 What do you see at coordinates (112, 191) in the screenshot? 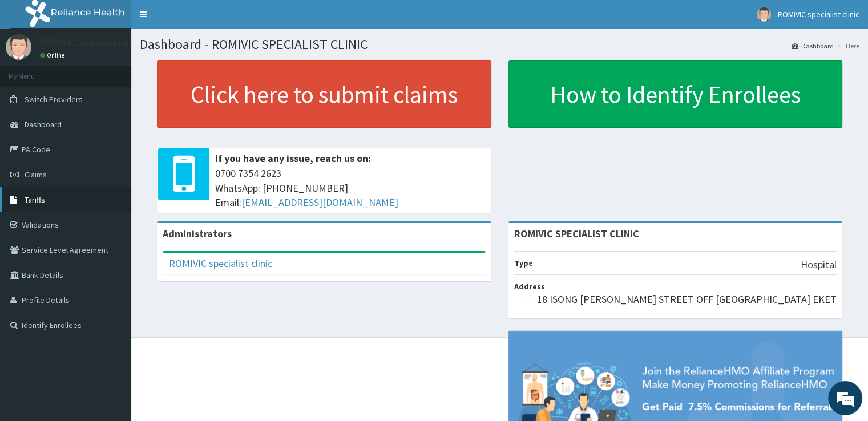
I see `span: We're online!` at bounding box center [112, 191].